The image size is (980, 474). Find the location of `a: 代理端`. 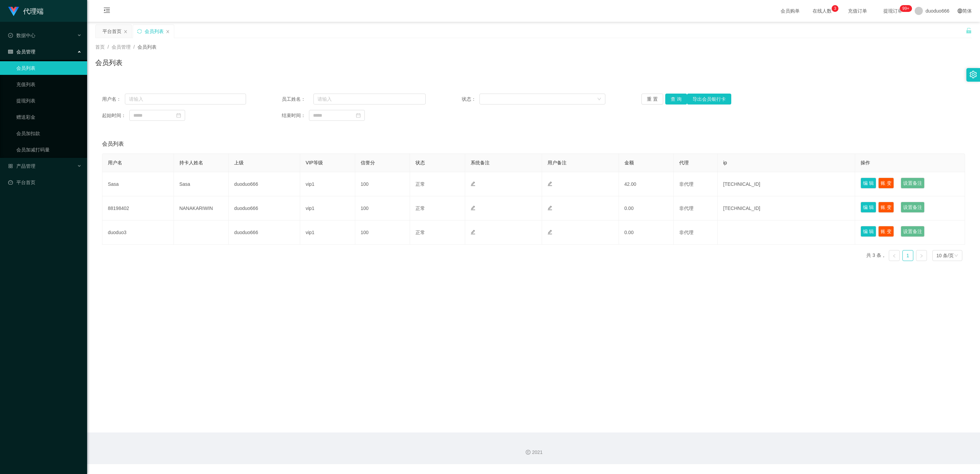

a: 代理端 is located at coordinates (26, 11).